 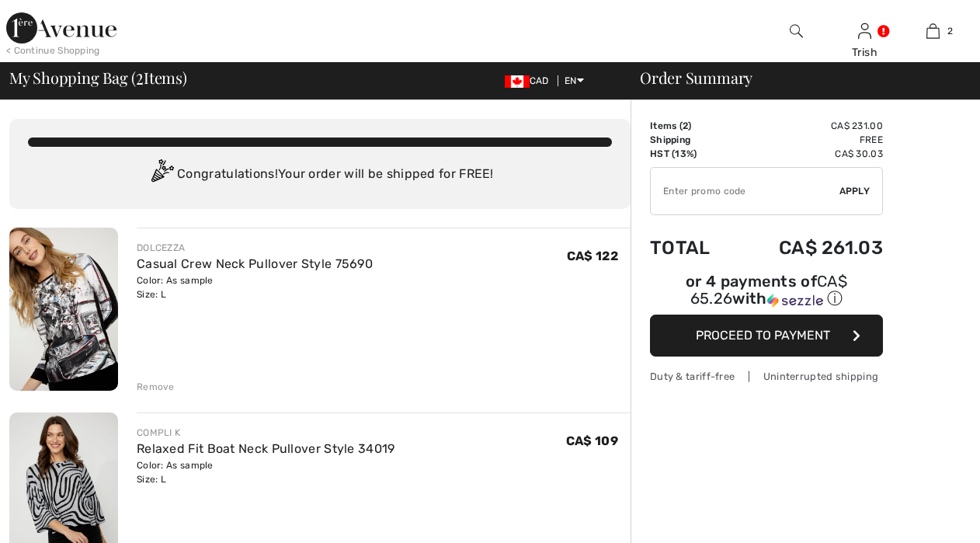 I want to click on span: CA$ 65.26, so click(x=769, y=290).